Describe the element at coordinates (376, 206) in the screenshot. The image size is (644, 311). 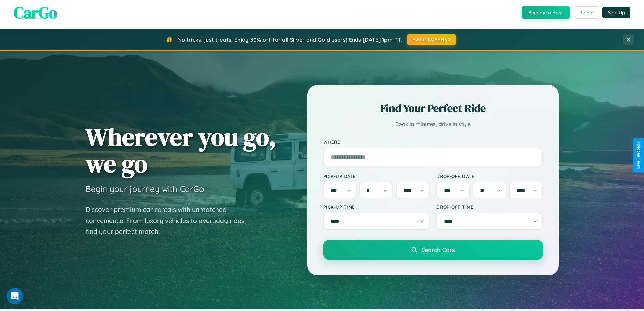
I see `label: Pick-up Time` at that location.